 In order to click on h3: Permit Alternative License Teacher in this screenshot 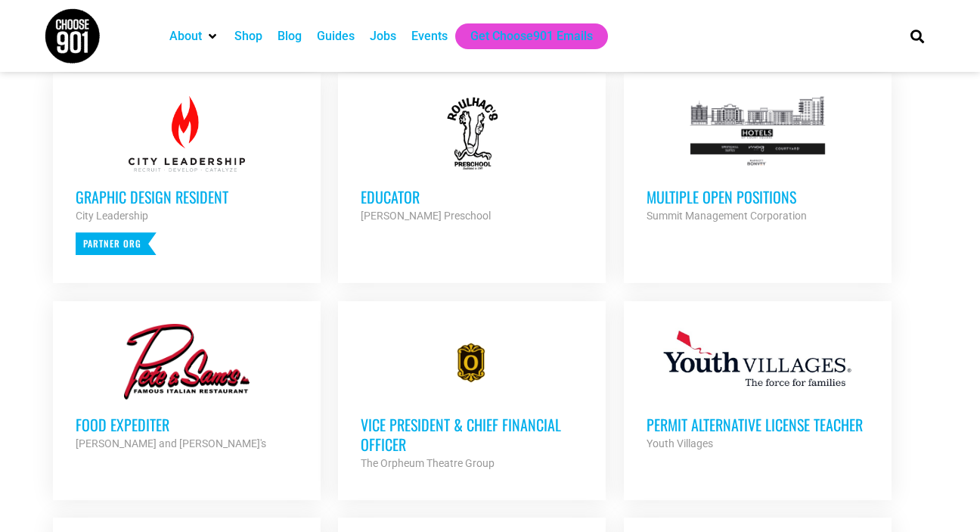, I will do `click(757, 424)`.